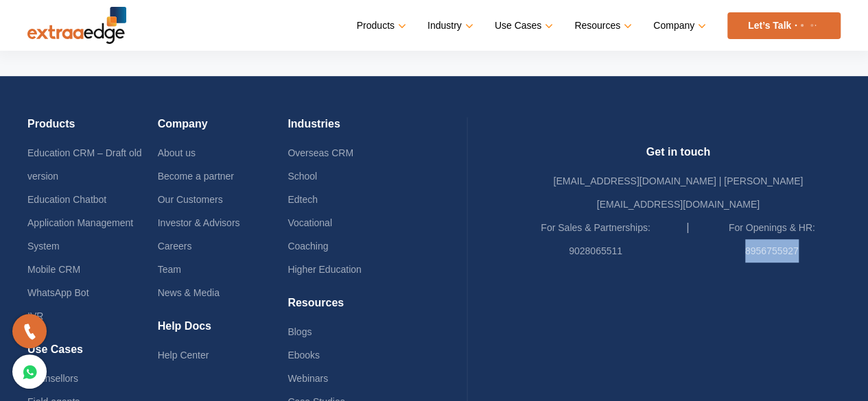 The width and height of the screenshot is (868, 401). Describe the element at coordinates (303, 355) in the screenshot. I see `a: Ebooks` at that location.